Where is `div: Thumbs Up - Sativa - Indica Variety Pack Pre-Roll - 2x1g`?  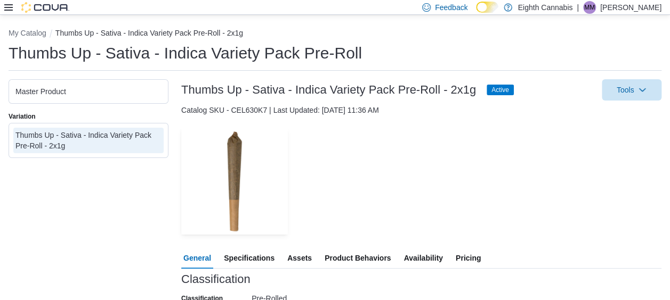
div: Thumbs Up - Sativa - Indica Variety Pack Pre-Roll - 2x1g is located at coordinates (88, 141).